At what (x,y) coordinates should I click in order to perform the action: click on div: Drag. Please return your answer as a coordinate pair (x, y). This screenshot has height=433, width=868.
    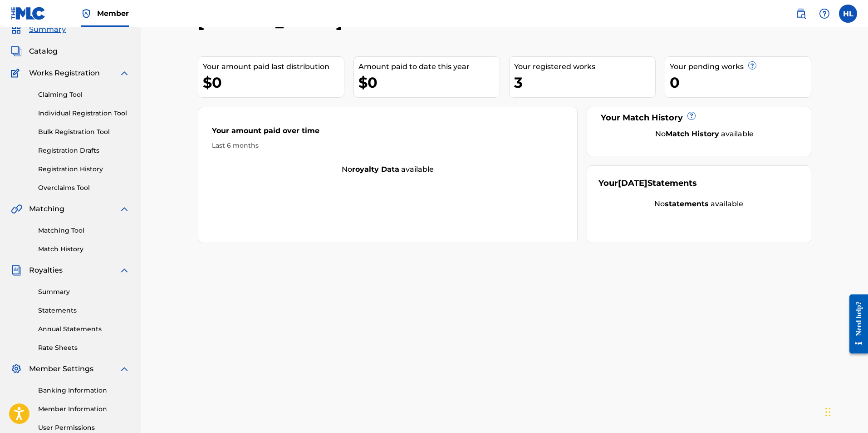
    Looking at the image, I should click on (829, 412).